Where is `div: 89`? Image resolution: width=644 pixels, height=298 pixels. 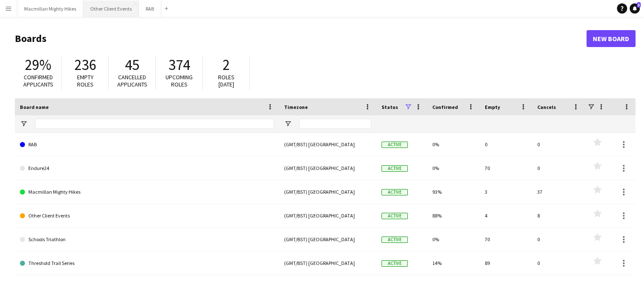
div: 89 is located at coordinates (506, 263).